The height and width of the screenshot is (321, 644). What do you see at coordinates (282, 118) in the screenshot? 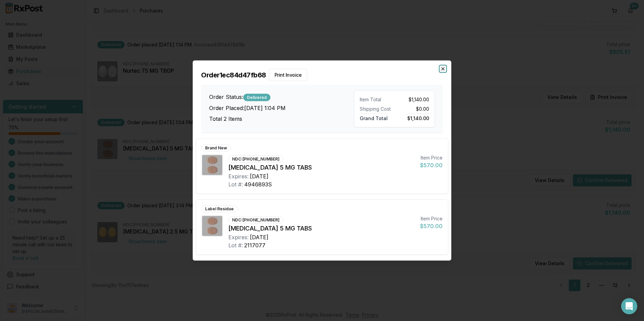
I see `h3: Total 2 Items` at bounding box center [282, 118].